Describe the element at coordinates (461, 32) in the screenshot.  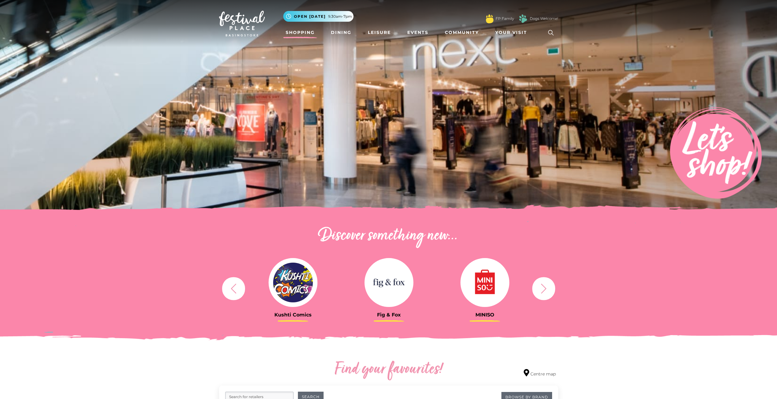
I see `a: Community` at that location.